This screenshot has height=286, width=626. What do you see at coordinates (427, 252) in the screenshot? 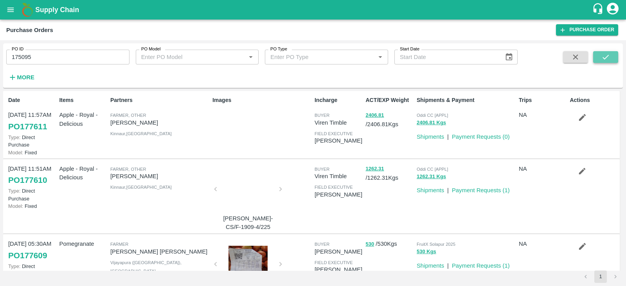
I see `button: 530 Kgs` at bounding box center [427, 252].